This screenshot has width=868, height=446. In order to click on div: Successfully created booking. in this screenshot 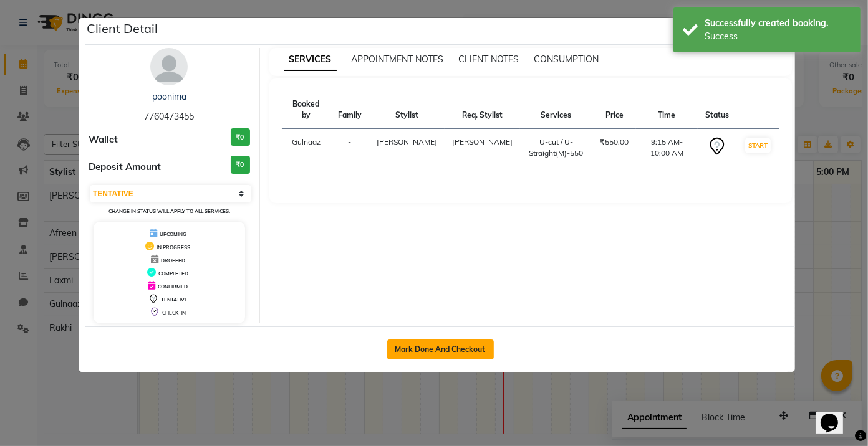, I will do `click(778, 23)`.